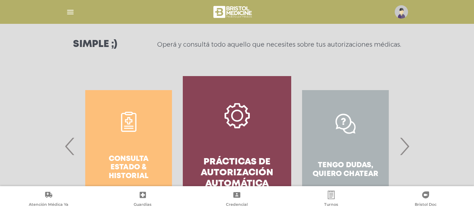 This screenshot has width=474, height=210. Describe the element at coordinates (405, 146) in the screenshot. I see `span: Next` at that location.